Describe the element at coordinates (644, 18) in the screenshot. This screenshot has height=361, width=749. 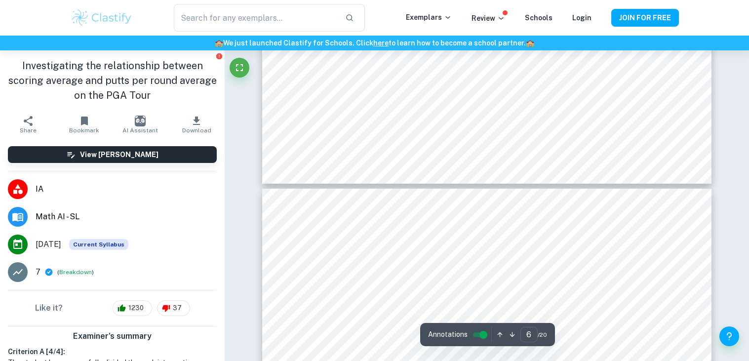
I see `button: JOIN FOR FREE` at that location.